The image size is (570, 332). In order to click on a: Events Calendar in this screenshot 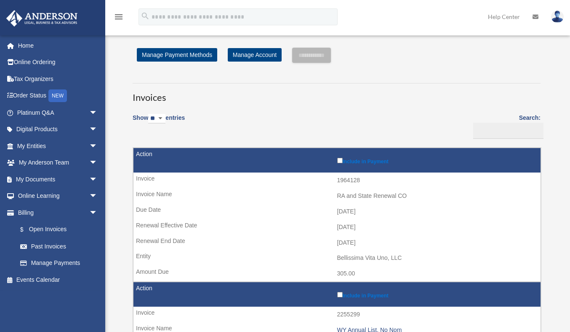, I will do `click(58, 279)`.